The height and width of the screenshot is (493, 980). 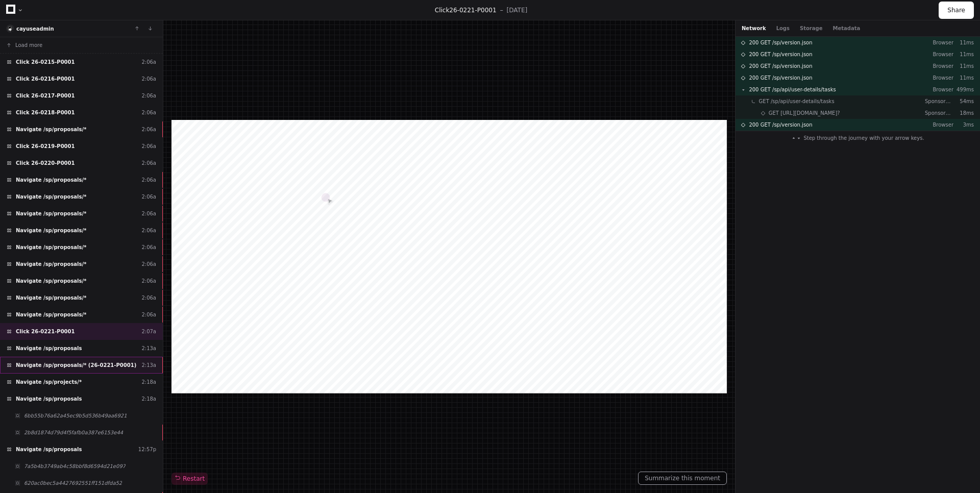 What do you see at coordinates (36, 29) in the screenshot?
I see `span: cayuseadmin` at bounding box center [36, 29].